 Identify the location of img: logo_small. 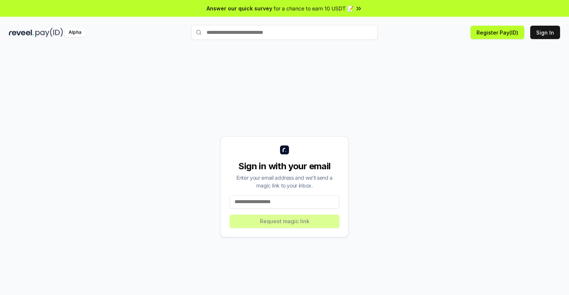
(284, 150).